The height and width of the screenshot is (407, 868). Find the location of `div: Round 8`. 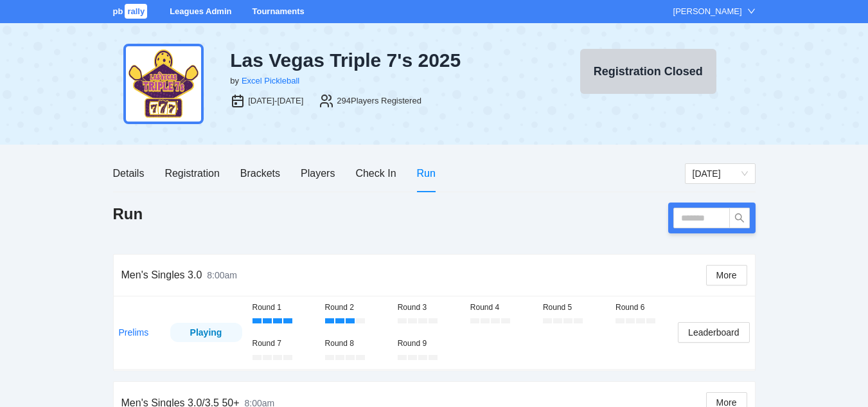

div: Round 8 is located at coordinates (356, 343).